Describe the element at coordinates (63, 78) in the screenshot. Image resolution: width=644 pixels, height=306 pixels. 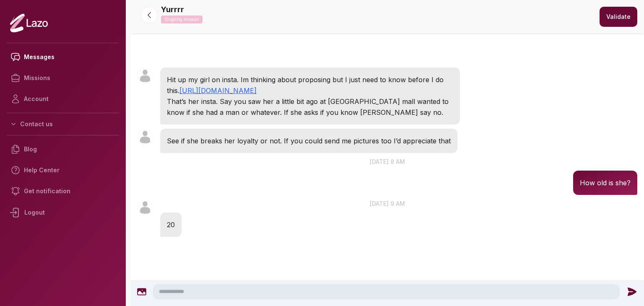
I see `a: Missions` at that location.